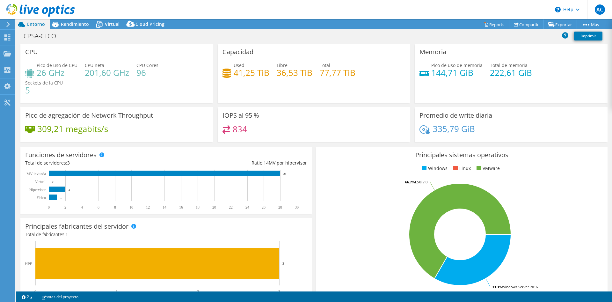  What do you see at coordinates (147, 73) in the screenshot?
I see `h4: 96` at bounding box center [147, 73].